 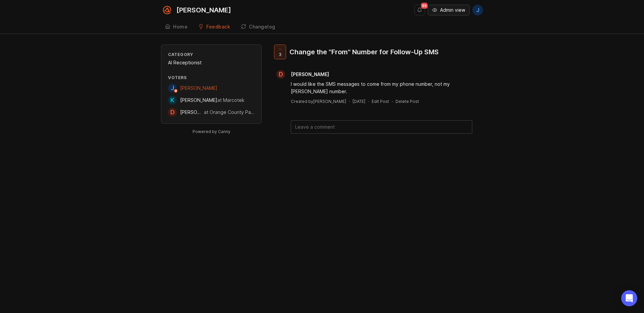 I want to click on span: 99, so click(x=424, y=6).